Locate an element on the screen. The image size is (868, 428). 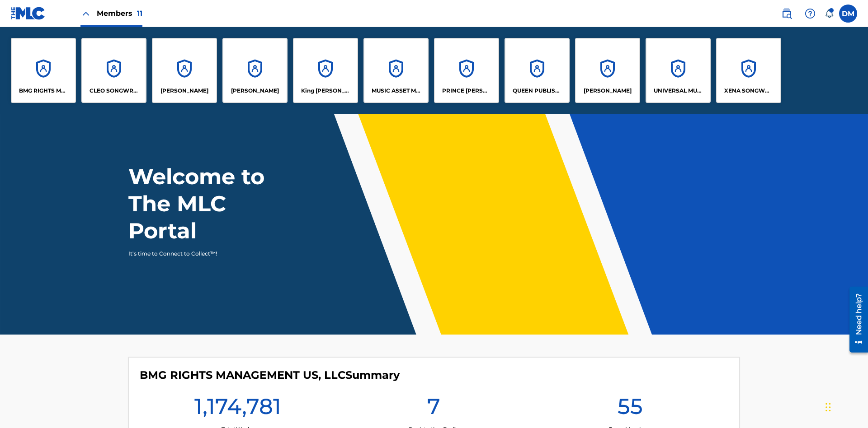
span: Members is located at coordinates (120, 13).